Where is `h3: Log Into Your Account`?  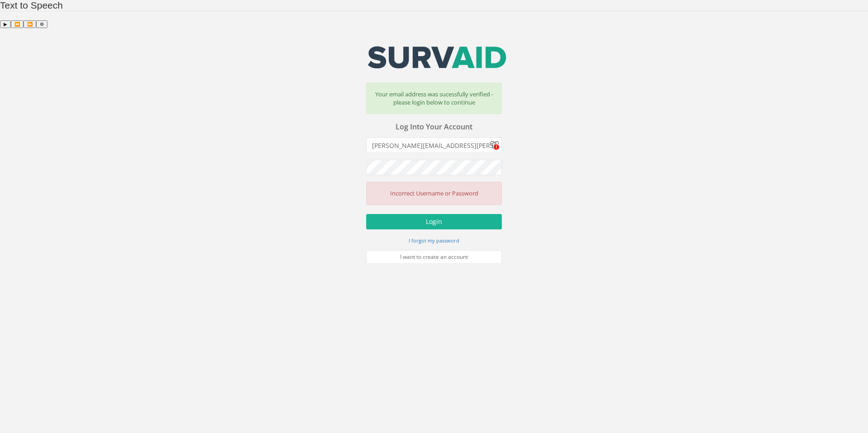
h3: Log Into Your Account is located at coordinates (434, 127).